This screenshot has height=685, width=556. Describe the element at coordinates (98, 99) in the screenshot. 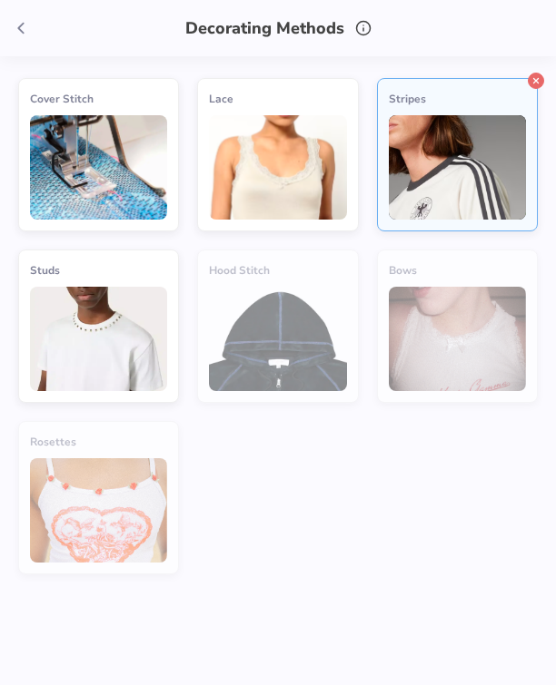

I see `div: Cover Stitch` at that location.